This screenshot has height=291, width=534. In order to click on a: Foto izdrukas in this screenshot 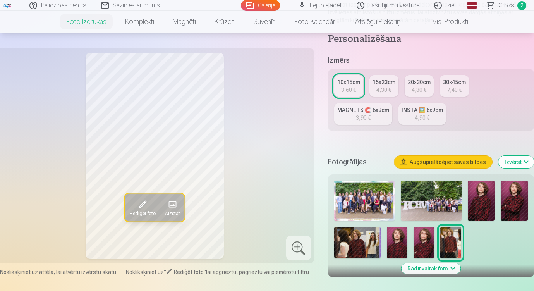, I will do `click(86, 22)`.